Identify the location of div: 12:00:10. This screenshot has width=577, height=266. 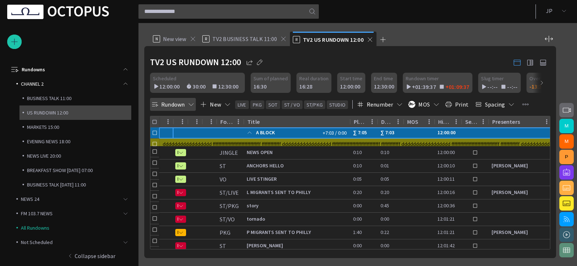
(448, 166).